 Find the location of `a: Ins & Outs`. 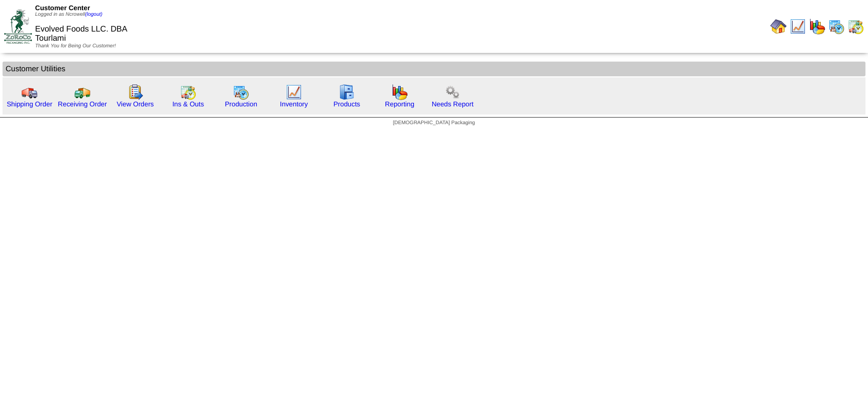

a: Ins & Outs is located at coordinates (188, 104).